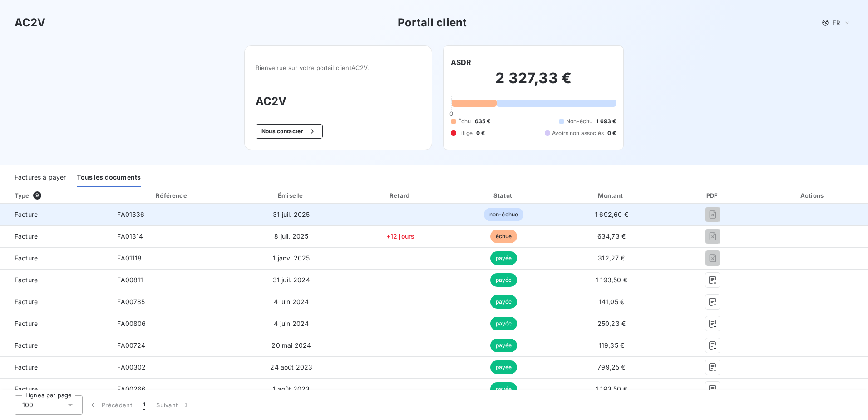 This screenshot has height=420, width=868. What do you see at coordinates (291, 366) in the screenshot?
I see `span: 24 août 2023` at bounding box center [291, 366].